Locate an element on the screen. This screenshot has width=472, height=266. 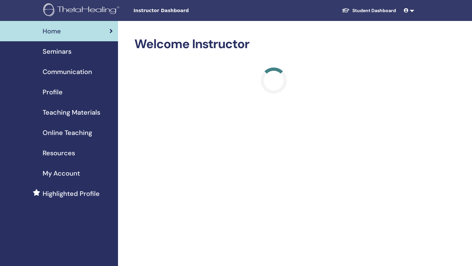
span: Profile is located at coordinates (52, 92).